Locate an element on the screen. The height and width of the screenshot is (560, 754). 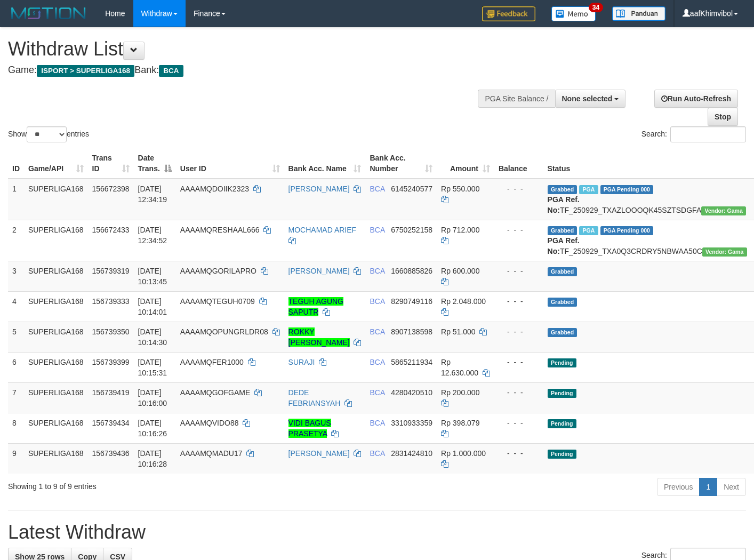
div: PGA Site Balance / is located at coordinates (516, 99).